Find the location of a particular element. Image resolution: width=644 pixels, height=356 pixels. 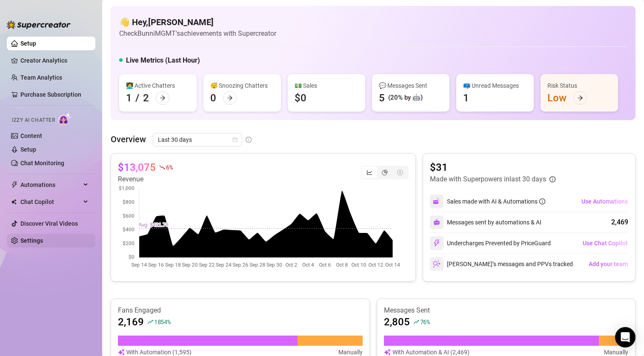

span: calendar is located at coordinates (235, 140).